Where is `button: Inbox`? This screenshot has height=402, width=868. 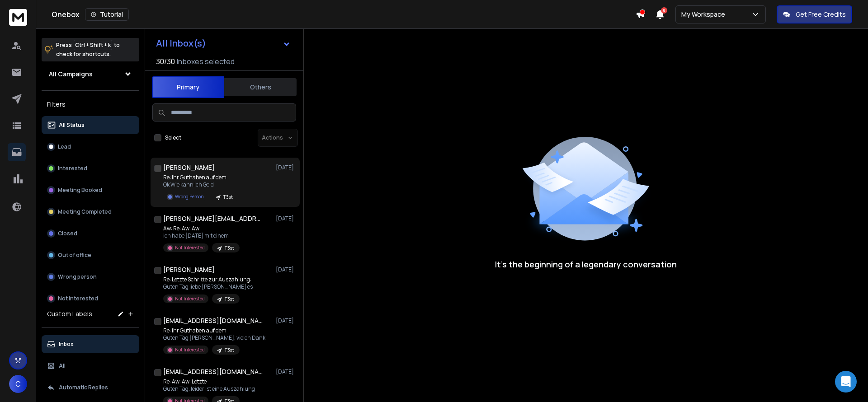 button: Inbox is located at coordinates (90, 345).